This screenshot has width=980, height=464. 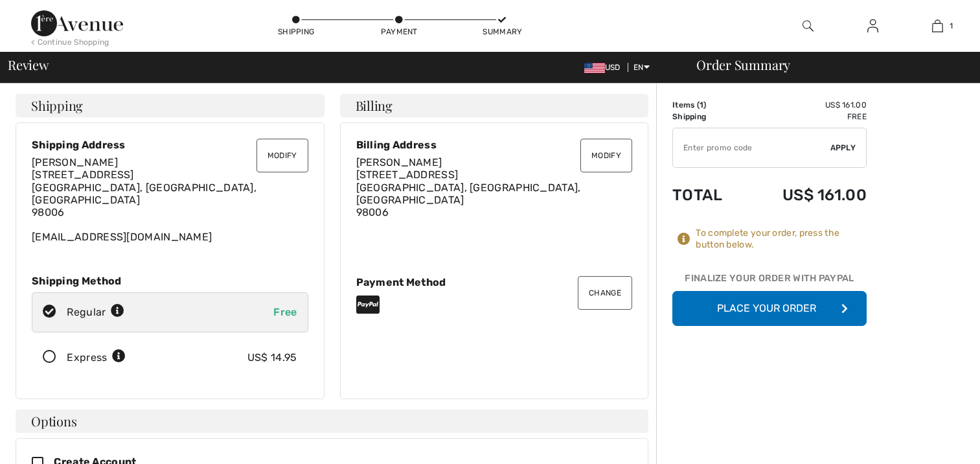 What do you see at coordinates (595, 68) in the screenshot?
I see `img: US Dollar` at bounding box center [595, 68].